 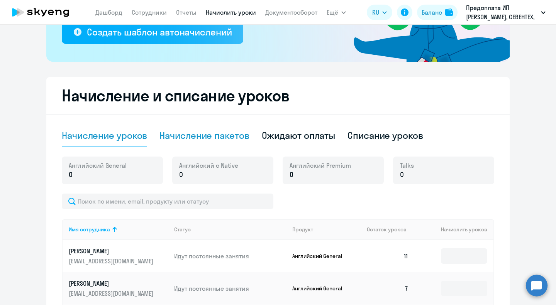 What do you see at coordinates (376, 12) in the screenshot?
I see `span: RU` at bounding box center [376, 12].